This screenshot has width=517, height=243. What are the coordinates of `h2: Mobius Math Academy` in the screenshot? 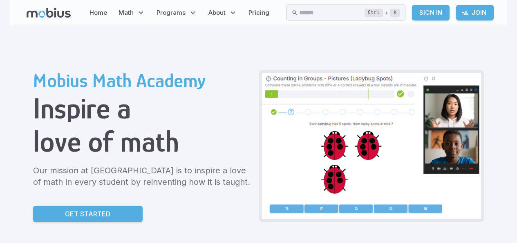 It's located at (143, 81).